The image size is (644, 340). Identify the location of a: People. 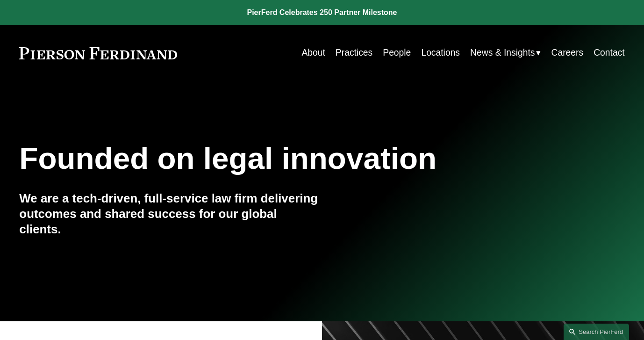
(397, 53).